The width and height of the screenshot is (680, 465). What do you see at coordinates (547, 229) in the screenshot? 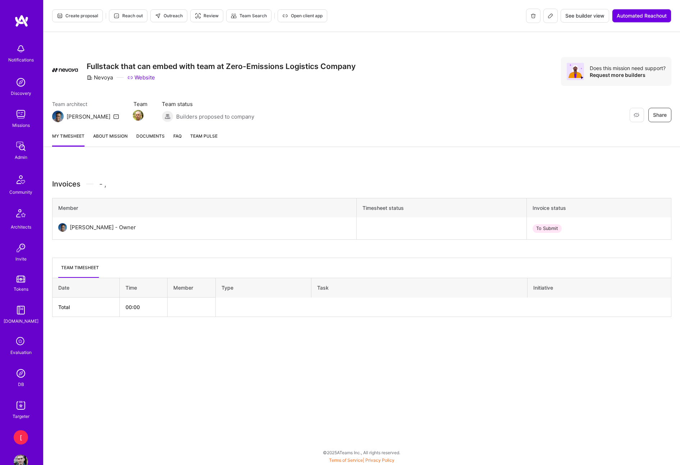
I see `div: To Submit` at bounding box center [547, 229].